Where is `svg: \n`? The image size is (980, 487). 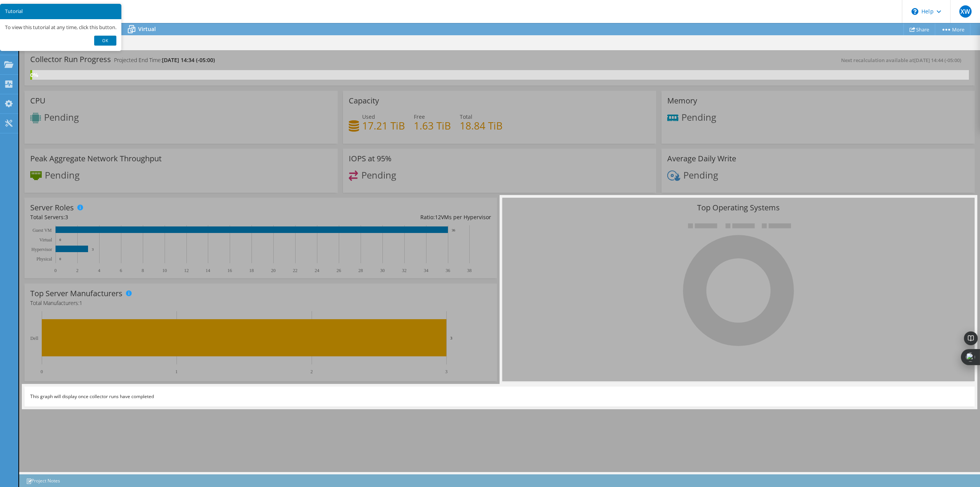 svg: \n is located at coordinates (915, 12).